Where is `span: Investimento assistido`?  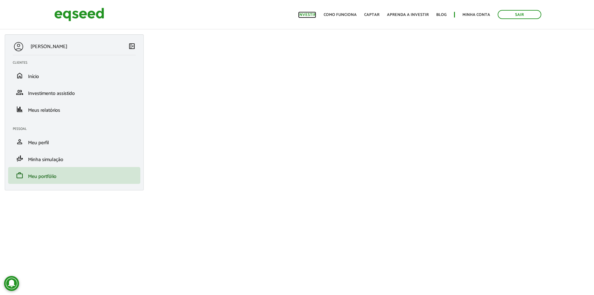 span: Investimento assistido is located at coordinates (51, 93).